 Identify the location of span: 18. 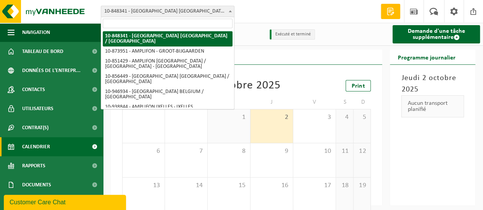
(344, 186).